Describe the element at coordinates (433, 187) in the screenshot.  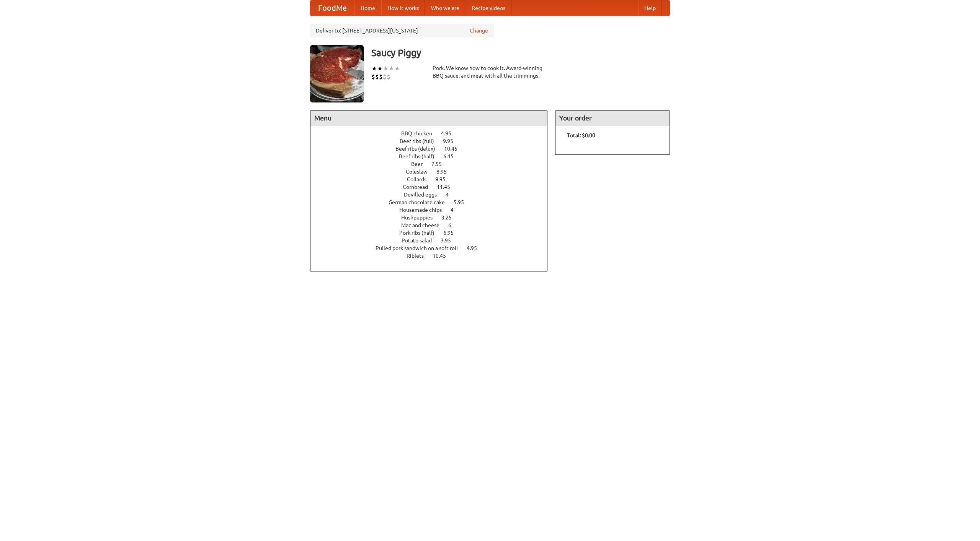
I see `a: Cornbread 11.45` at that location.